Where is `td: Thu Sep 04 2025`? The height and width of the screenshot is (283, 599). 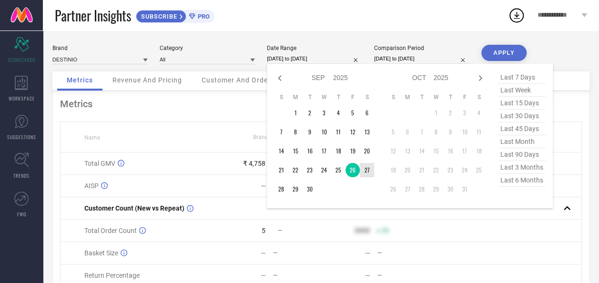 td: Thu Sep 04 2025 is located at coordinates (338, 113).